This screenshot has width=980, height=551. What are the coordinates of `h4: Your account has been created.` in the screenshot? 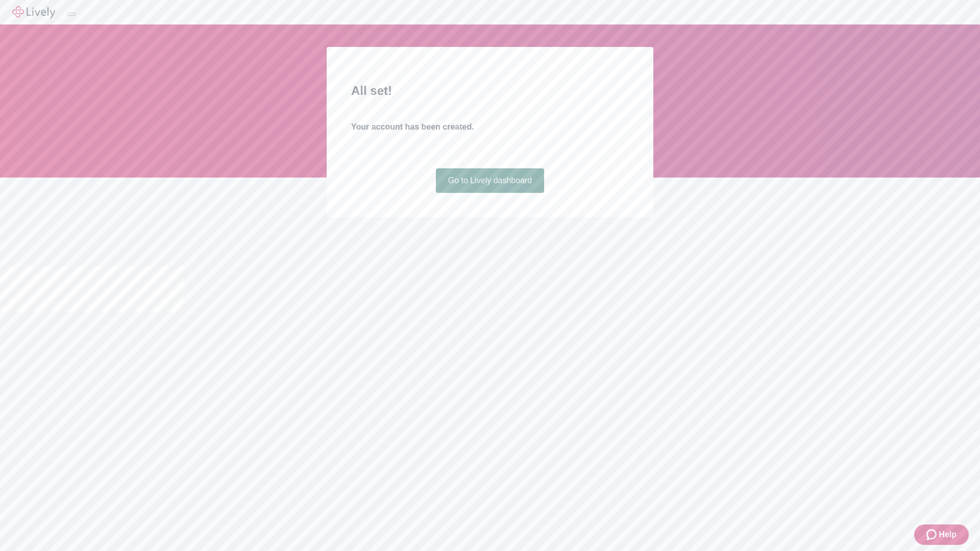 It's located at (490, 127).